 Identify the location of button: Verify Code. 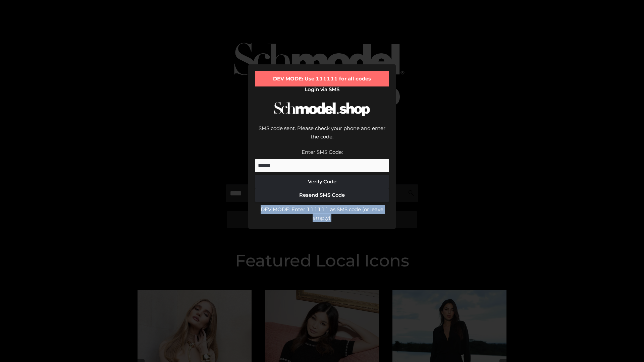
(322, 182).